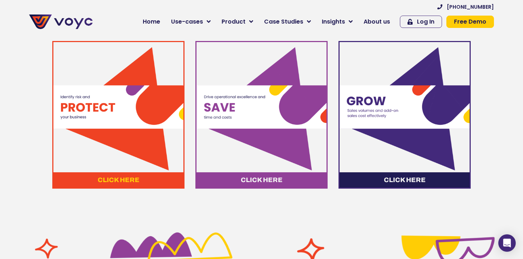 This screenshot has width=523, height=259. What do you see at coordinates (237, 22) in the screenshot?
I see `a: Product` at bounding box center [237, 22].